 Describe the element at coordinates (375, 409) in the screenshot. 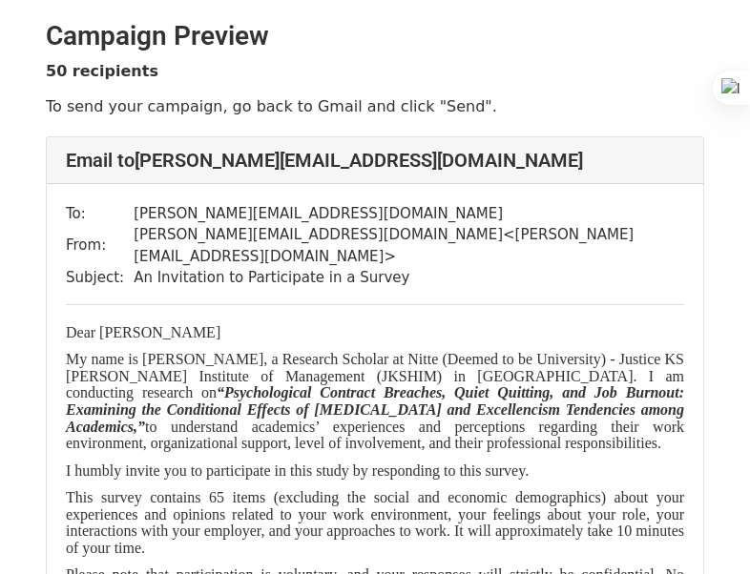

I see `i: “Psychological Contract Breaches, Quiet Quitting, and Job Burnout: Examining the Conditional Effe...` at that location.